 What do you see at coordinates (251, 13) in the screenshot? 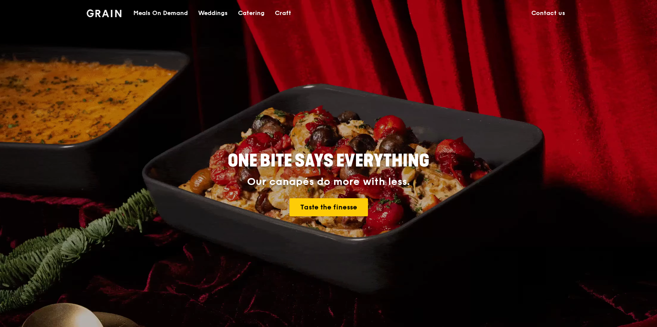
I see `div: Catering` at bounding box center [251, 13].